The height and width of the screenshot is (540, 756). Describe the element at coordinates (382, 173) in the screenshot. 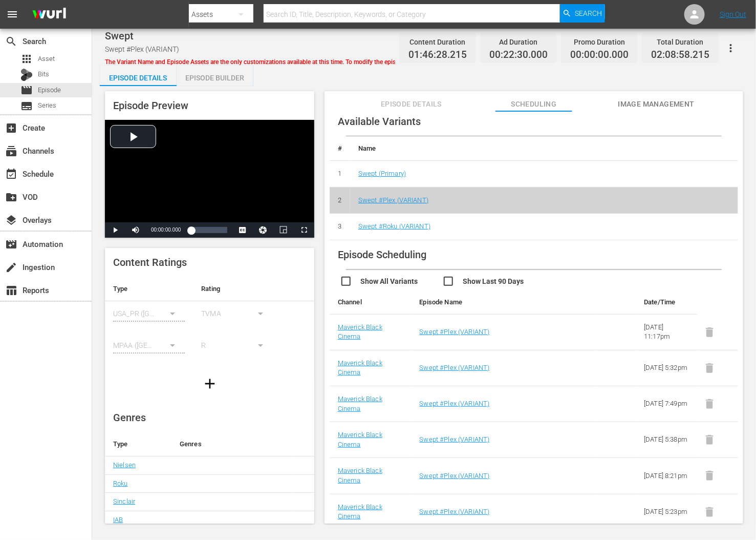

I see `a: Swept (Primary)` at that location.